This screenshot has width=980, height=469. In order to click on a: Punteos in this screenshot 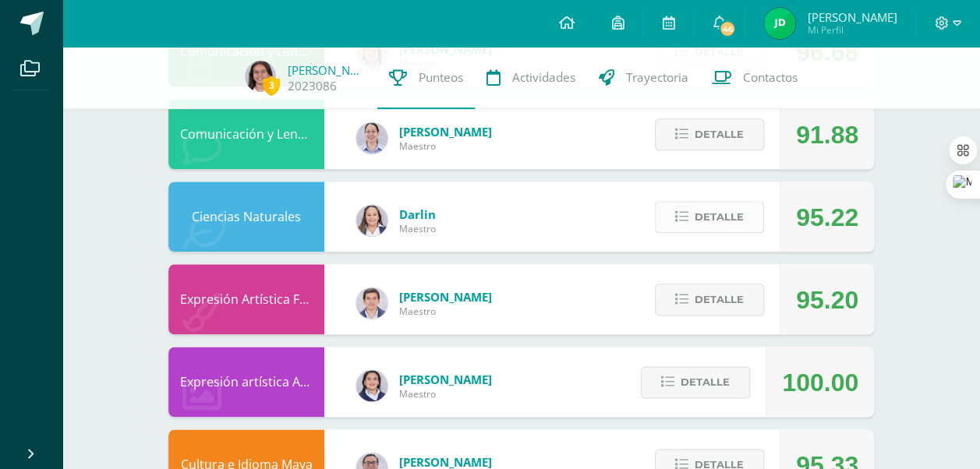, I will do `click(426, 78)`.